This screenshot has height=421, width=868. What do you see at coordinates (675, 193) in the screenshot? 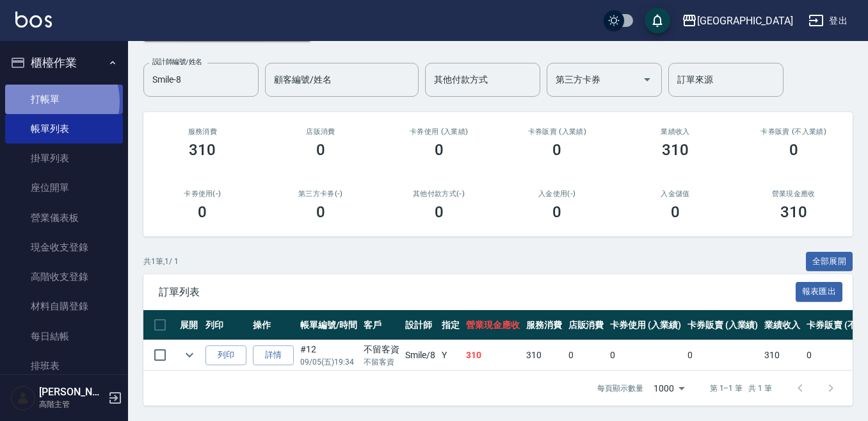
I see `h2: 入金儲值` at bounding box center [675, 193].